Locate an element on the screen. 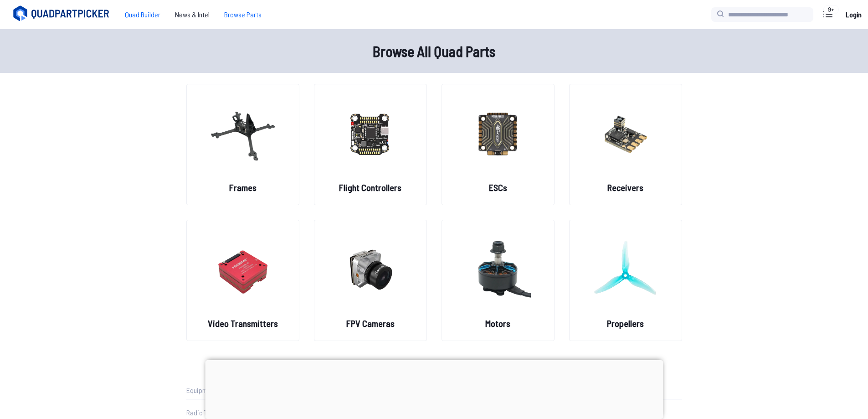  h2: Motors is located at coordinates (498, 323).